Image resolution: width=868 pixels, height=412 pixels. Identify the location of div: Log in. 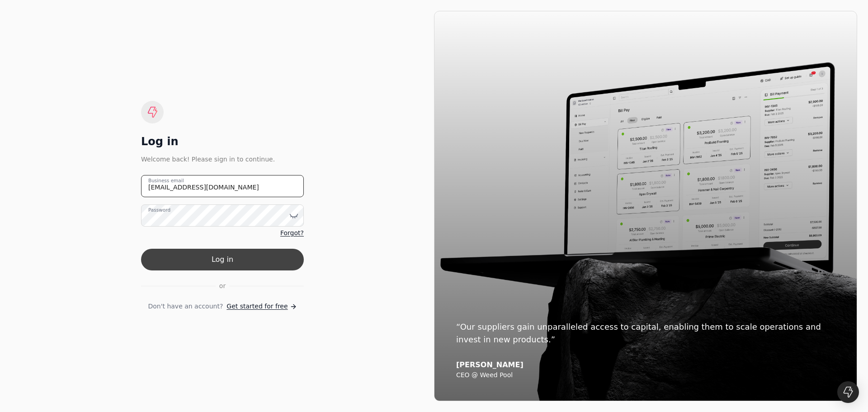
(223, 142).